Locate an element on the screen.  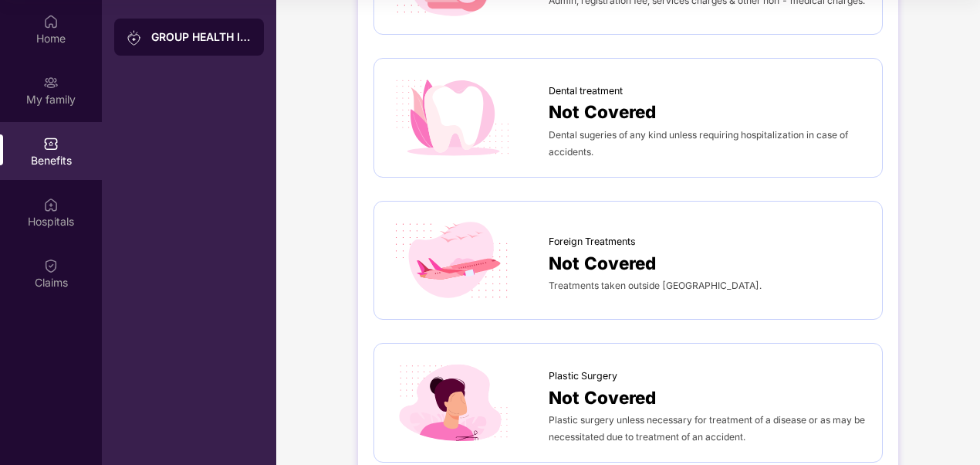
span: Dental treatment is located at coordinates (586, 91).